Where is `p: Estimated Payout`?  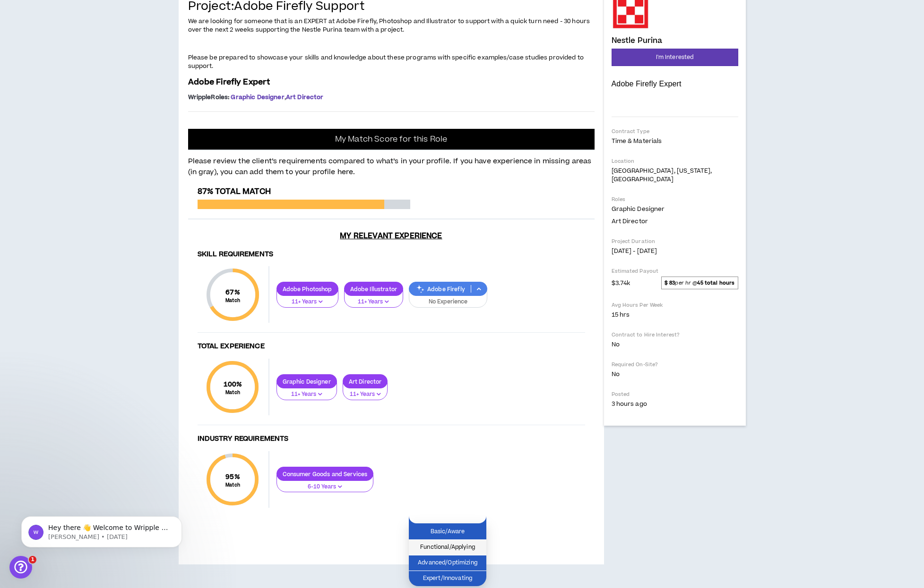 p: Estimated Payout is located at coordinates (675, 271).